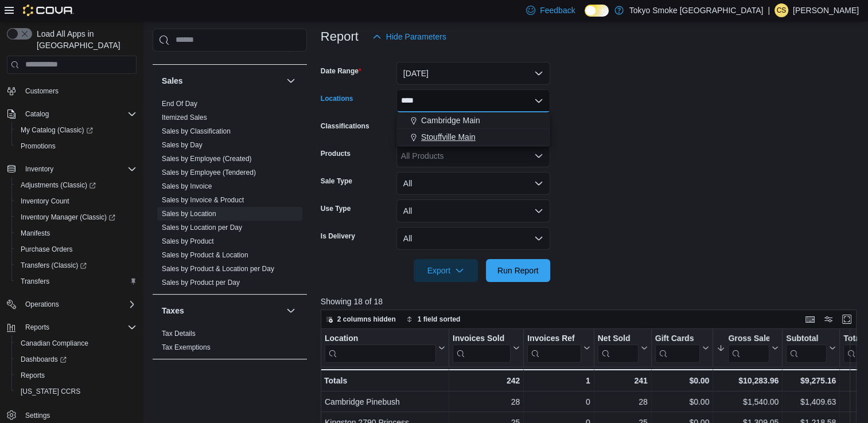  Describe the element at coordinates (367, 319) in the screenshot. I see `span: 2 columns hidden` at that location.